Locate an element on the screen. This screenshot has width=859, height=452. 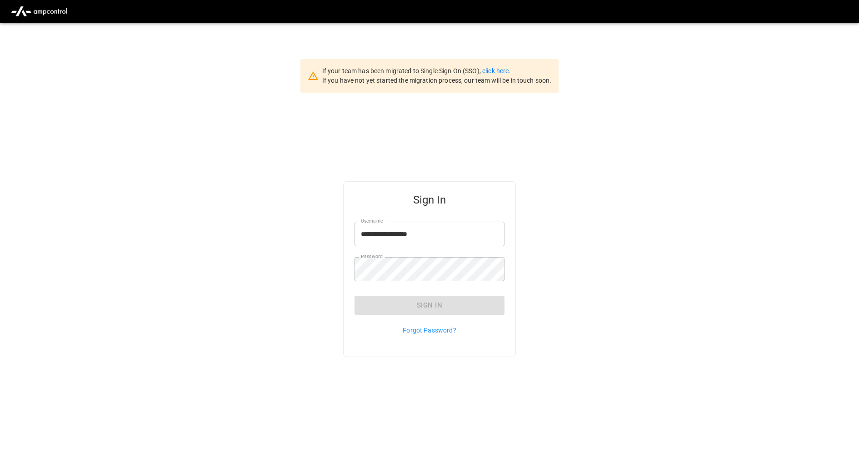
a: click here. is located at coordinates (496, 71).